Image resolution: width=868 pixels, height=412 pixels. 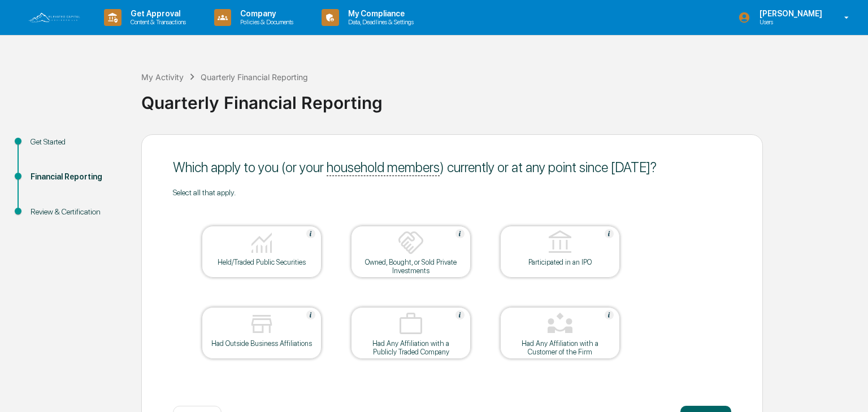 What do you see at coordinates (379, 14) in the screenshot?
I see `p: My Compliance` at bounding box center [379, 14].